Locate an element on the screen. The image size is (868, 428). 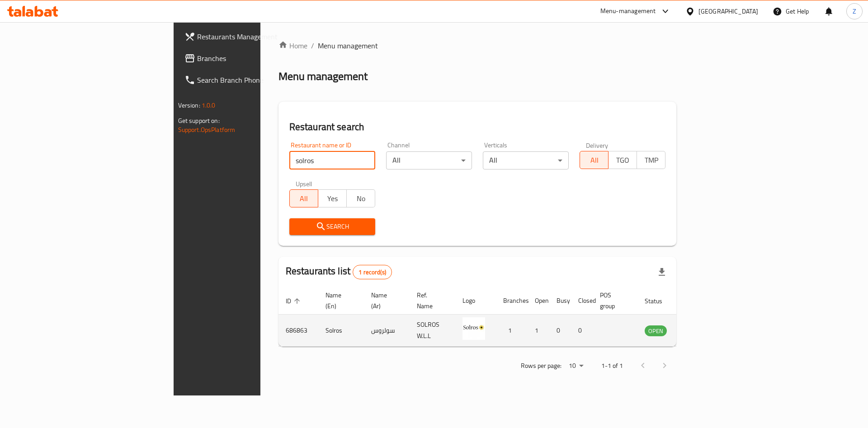
th: Branches is located at coordinates (512, 301).